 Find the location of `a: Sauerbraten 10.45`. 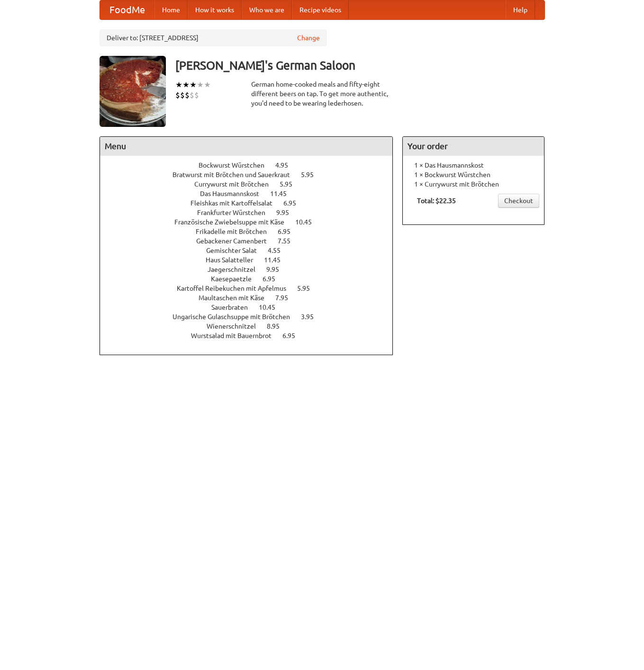

a: Sauerbraten 10.45 is located at coordinates (252, 307).